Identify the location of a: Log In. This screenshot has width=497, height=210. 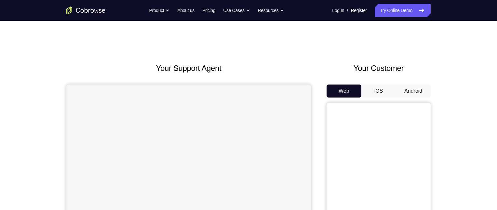
(338, 10).